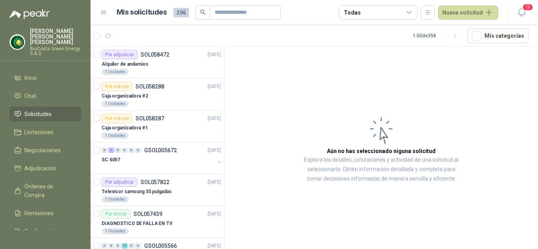 The width and height of the screenshot is (538, 249). I want to click on div: 1 - 50 de 358, so click(436, 36).